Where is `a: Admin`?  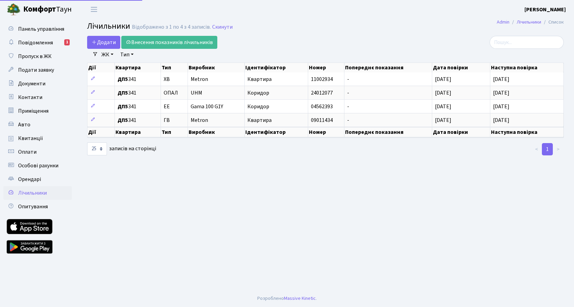
a: Admin is located at coordinates (503, 22).